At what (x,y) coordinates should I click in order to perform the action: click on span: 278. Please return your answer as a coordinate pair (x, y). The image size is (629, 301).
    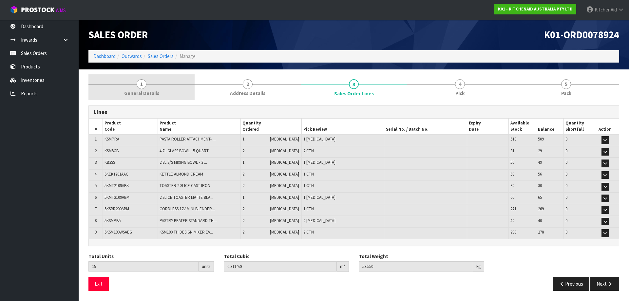
    Looking at the image, I should click on (541, 232).